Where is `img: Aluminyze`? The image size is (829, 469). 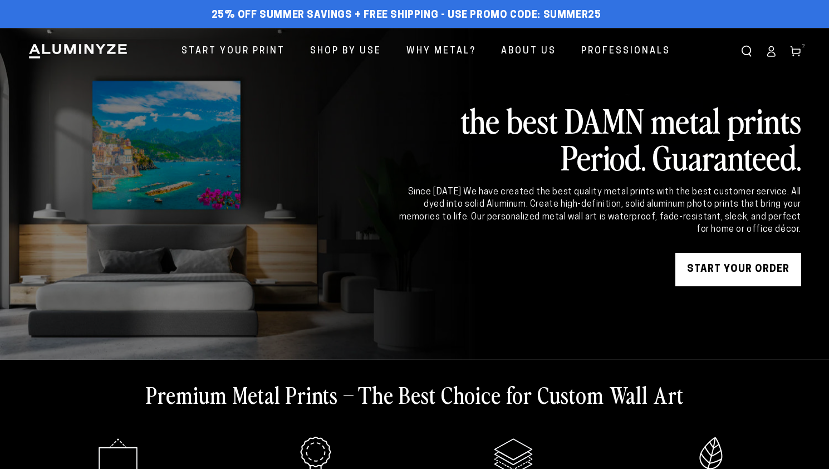
img: Aluminyze is located at coordinates (78, 51).